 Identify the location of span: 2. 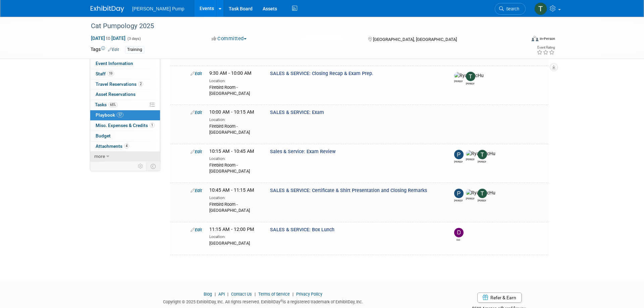
(140, 84).